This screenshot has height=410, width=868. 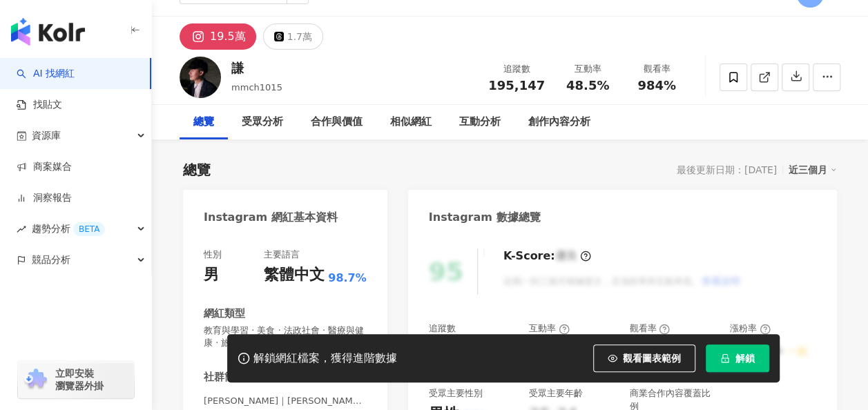 What do you see at coordinates (46, 136) in the screenshot?
I see `span: 資源庫` at bounding box center [46, 136].